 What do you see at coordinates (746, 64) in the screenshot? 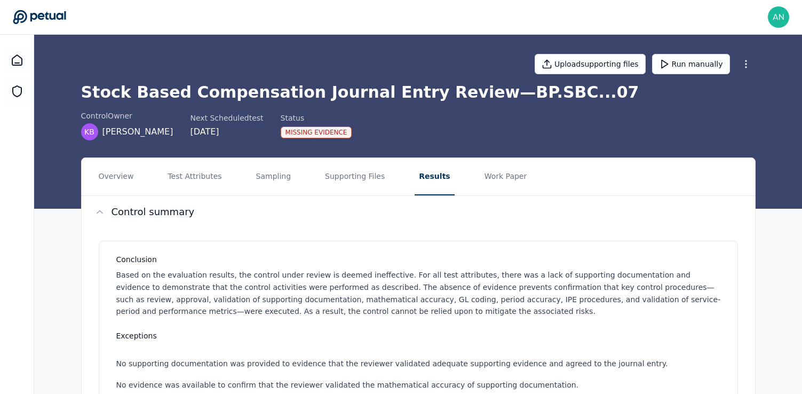
I see `button: More Options` at bounding box center [746, 64].